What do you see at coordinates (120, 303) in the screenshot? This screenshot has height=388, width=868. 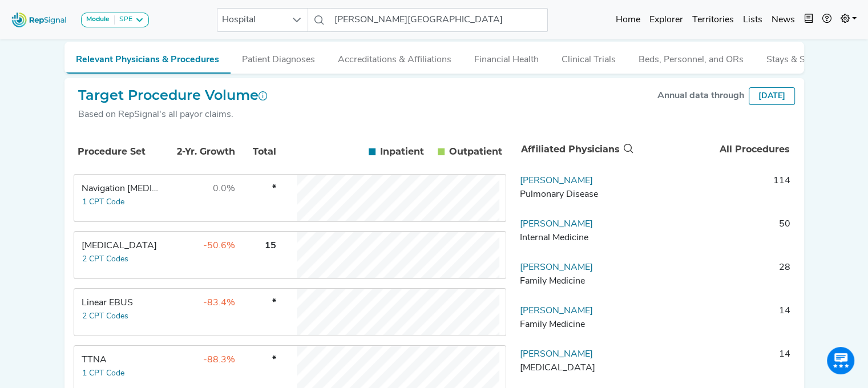 I see `div: Linear EBUS` at bounding box center [120, 303].